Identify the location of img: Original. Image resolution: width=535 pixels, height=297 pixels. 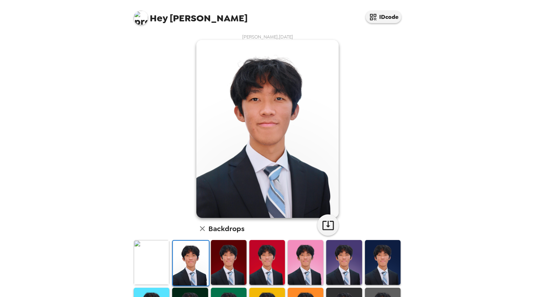
(152, 262).